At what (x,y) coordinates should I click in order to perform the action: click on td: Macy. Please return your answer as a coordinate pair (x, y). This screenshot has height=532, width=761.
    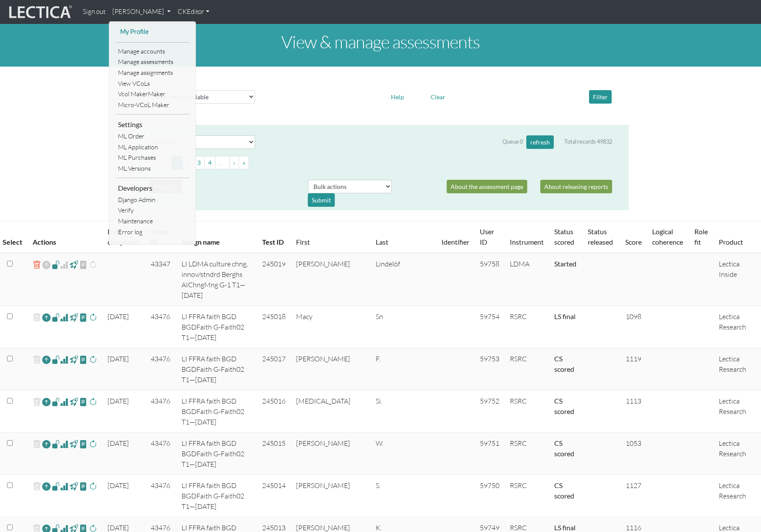
    Looking at the image, I should click on (330, 327).